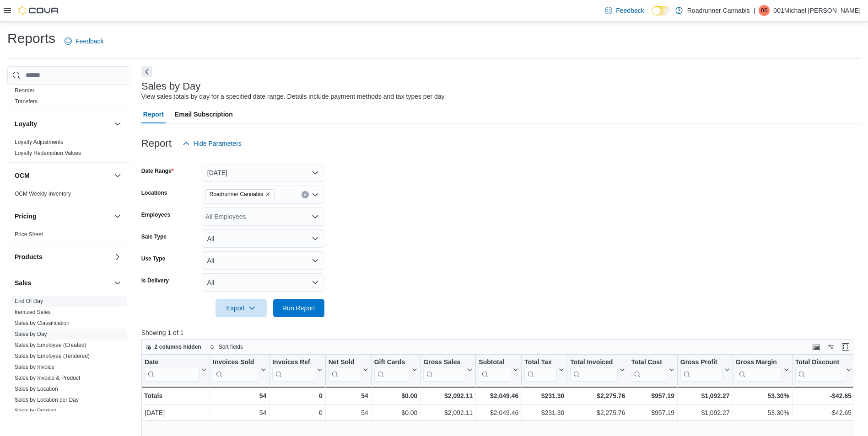 The image size is (868, 436). What do you see at coordinates (155, 281) in the screenshot?
I see `label: Is Delivery` at bounding box center [155, 281].